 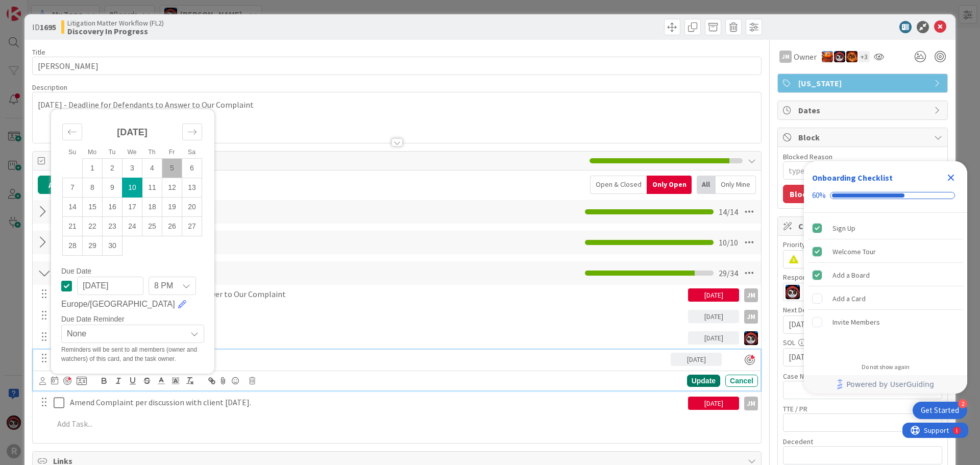 I want to click on label: Decedent, so click(x=798, y=442).